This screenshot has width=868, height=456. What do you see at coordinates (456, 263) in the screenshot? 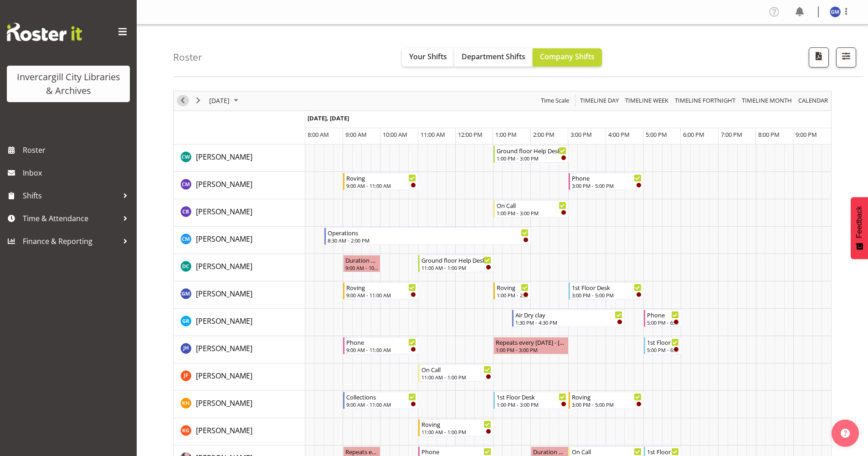
I see `div: Donald Cunningham"s event - Ground floor Help Desk Begin From Wednesday, October 1, 2025 at 11:00...` at bounding box center [456, 263].